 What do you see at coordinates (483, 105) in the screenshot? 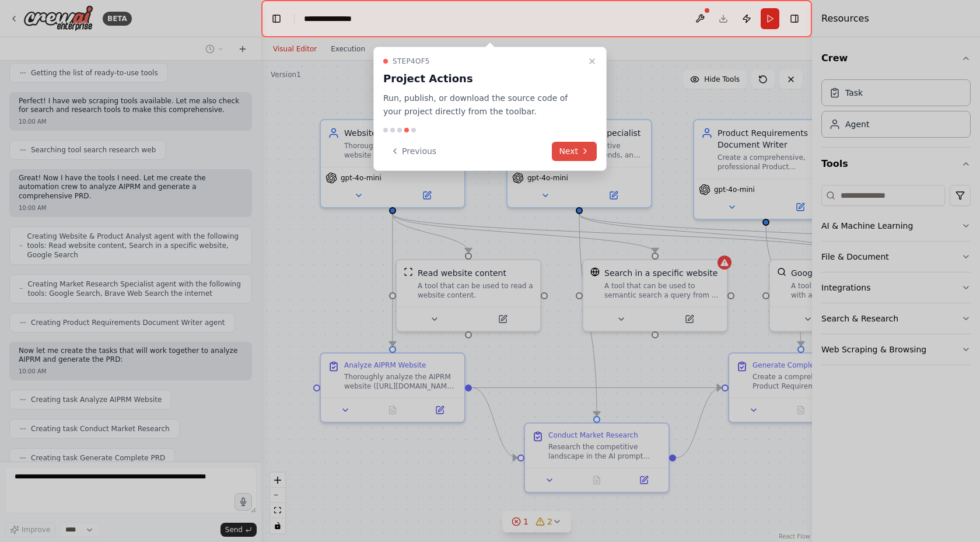
I see `p: Run, publish, or download the source code of your project directly from the toolbar.` at bounding box center [483, 105].